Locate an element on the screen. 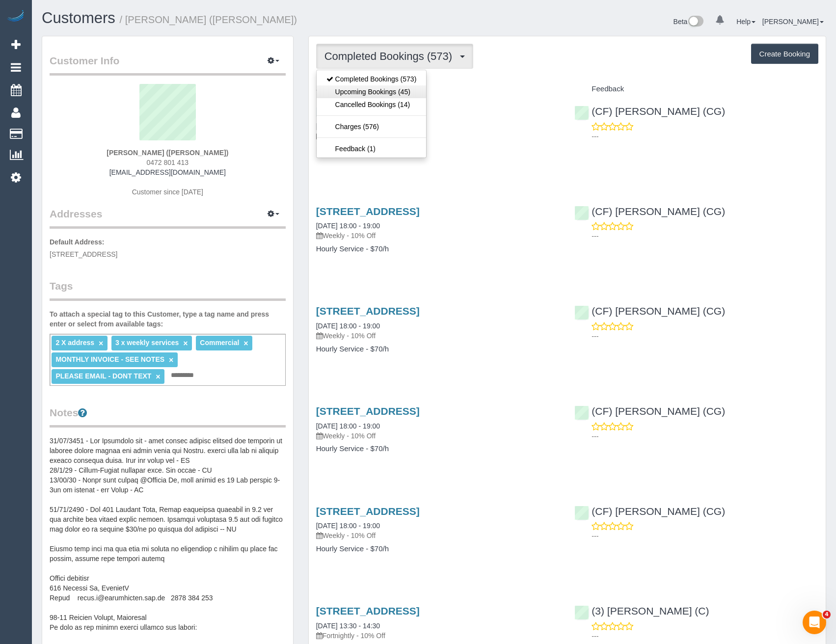  legend: Tags is located at coordinates (168, 290).